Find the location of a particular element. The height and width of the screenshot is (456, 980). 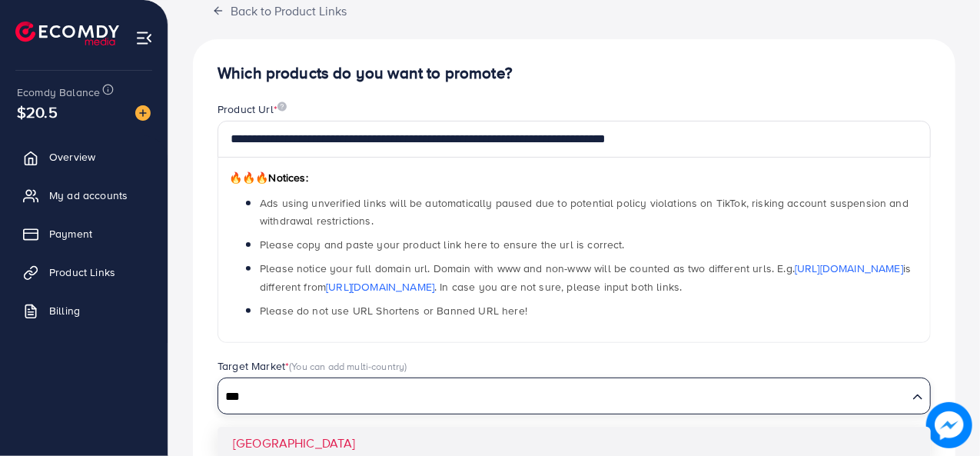

input: Search for option is located at coordinates (563, 396).